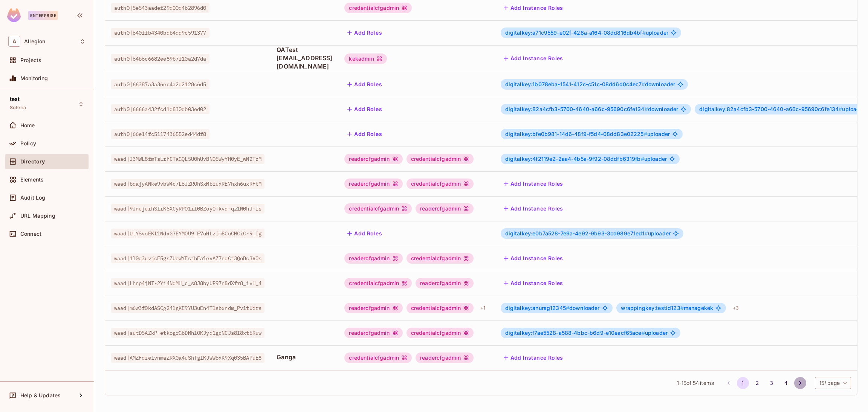  Describe the element at coordinates (575, 333) in the screenshot. I see `span: digitalkey:f7ae5528-a588-4bbc-b6d9-e10eacf65ace` at that location.